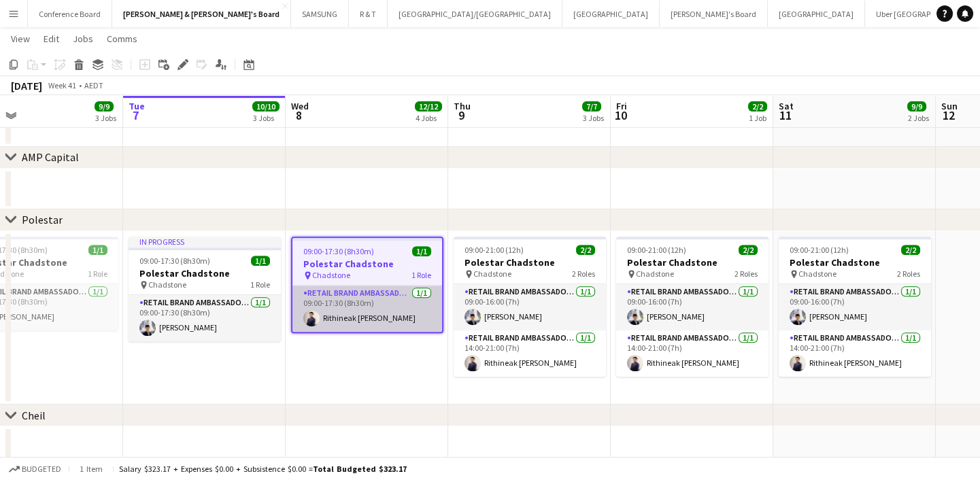  Describe the element at coordinates (263, 468) in the screenshot. I see `div: Salary $323.17 + Expenses $0.00 + Subsistence $0.00 =` at that location.